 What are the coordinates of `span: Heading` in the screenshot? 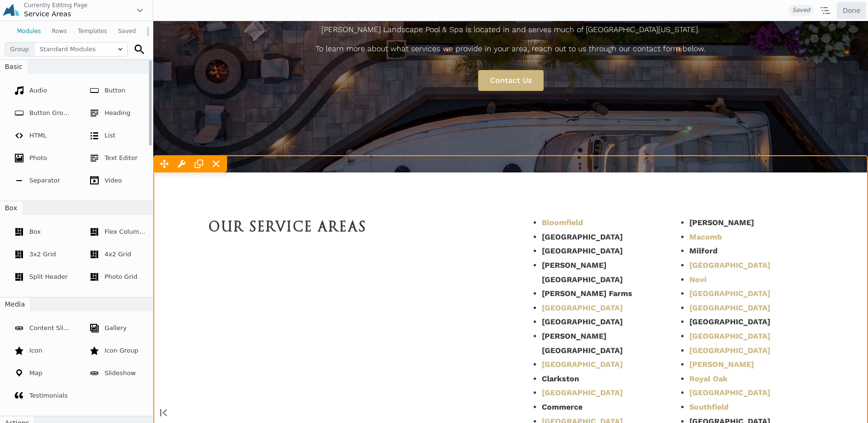 It's located at (118, 113).